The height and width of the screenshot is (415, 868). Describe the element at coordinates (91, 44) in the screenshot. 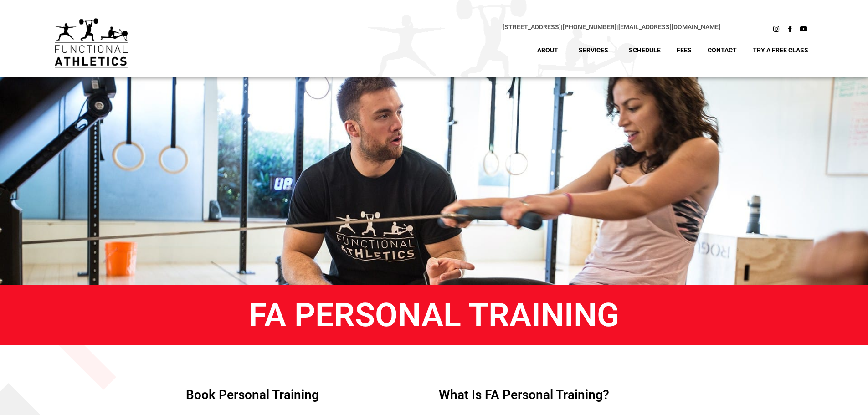

I see `a: default-logo` at that location.